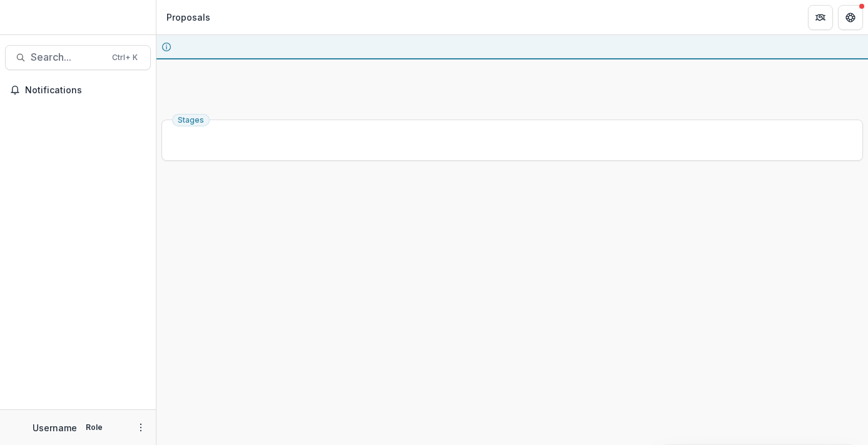  Describe the element at coordinates (94, 427) in the screenshot. I see `p: Role` at that location.